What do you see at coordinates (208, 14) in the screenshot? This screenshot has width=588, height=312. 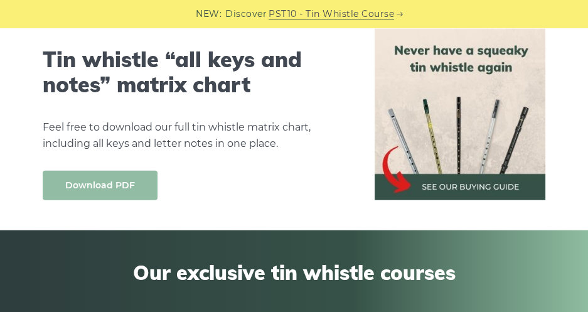 I see `span: NEW:` at bounding box center [208, 14].